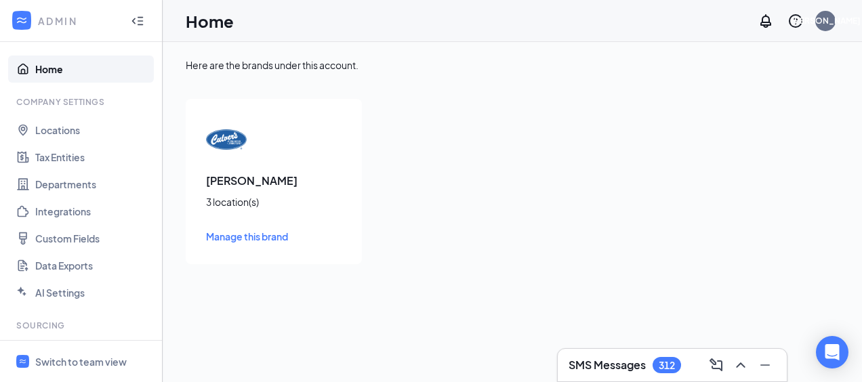  I want to click on div: ADMIN, so click(78, 21).